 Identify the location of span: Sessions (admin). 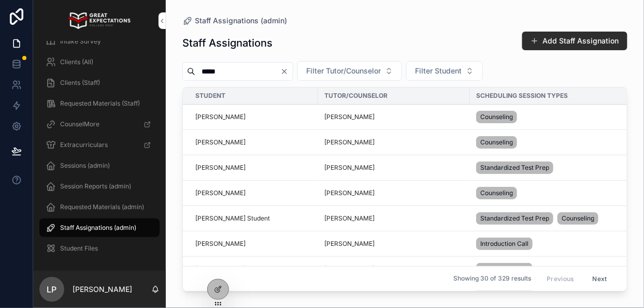
(85, 166).